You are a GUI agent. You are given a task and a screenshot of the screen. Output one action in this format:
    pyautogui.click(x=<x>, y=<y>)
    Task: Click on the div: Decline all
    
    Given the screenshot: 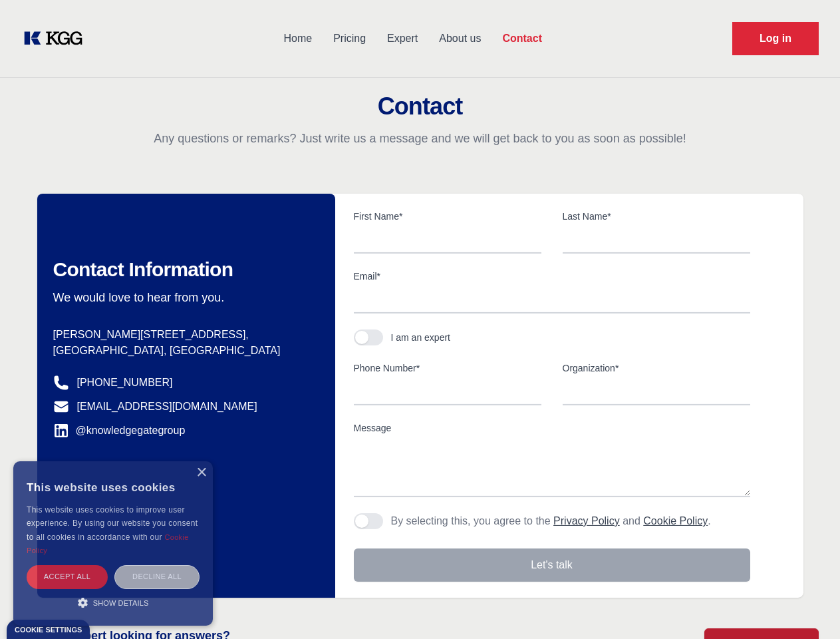 What is the action you would take?
    pyautogui.click(x=157, y=577)
    